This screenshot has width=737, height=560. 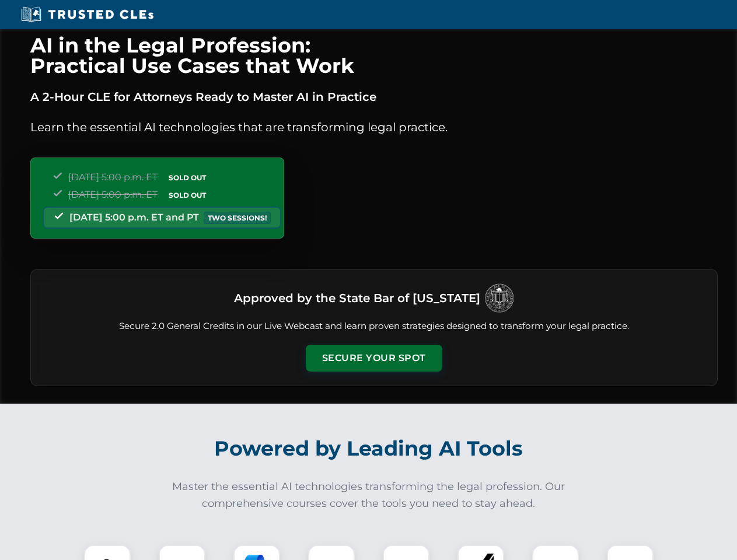 I want to click on img: Trusted CLEs, so click(x=87, y=15).